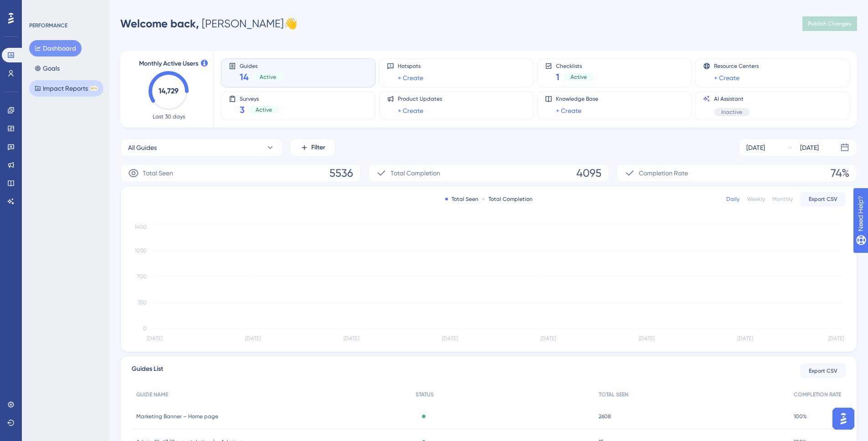  What do you see at coordinates (420, 99) in the screenshot?
I see `span: Product Updates` at bounding box center [420, 99].